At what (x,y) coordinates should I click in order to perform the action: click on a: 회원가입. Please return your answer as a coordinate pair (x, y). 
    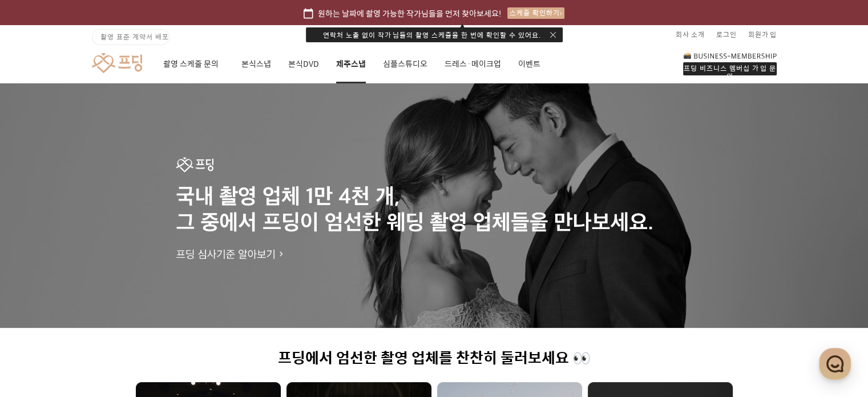
    Looking at the image, I should click on (762, 34).